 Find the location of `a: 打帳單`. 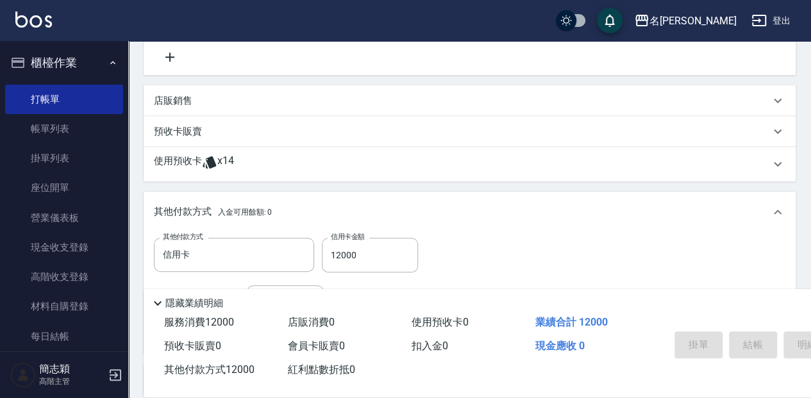

a: 打帳單 is located at coordinates (64, 99).